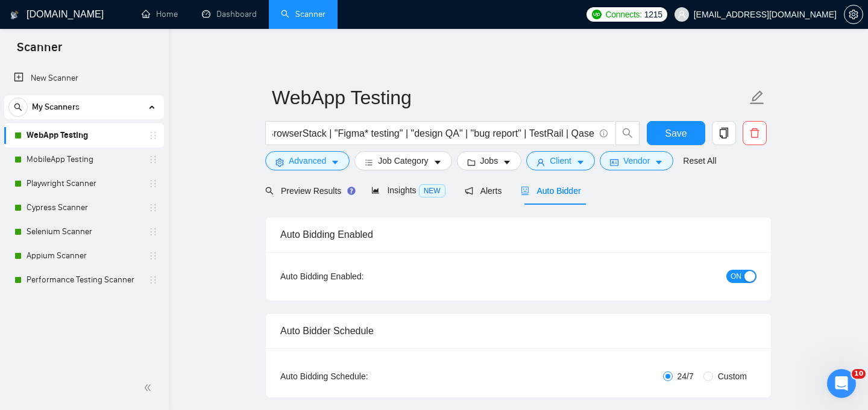  I want to click on span: Client, so click(560, 161).